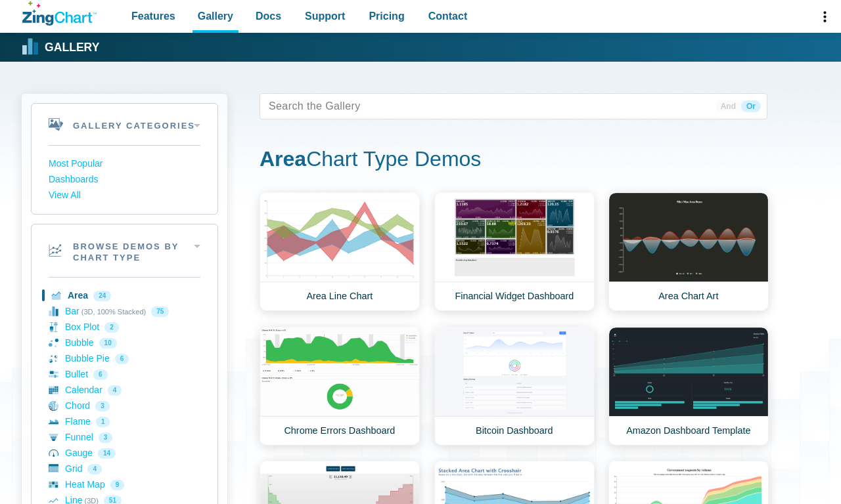 This screenshot has width=841, height=504. What do you see at coordinates (448, 16) in the screenshot?
I see `span: Contact` at bounding box center [448, 16].